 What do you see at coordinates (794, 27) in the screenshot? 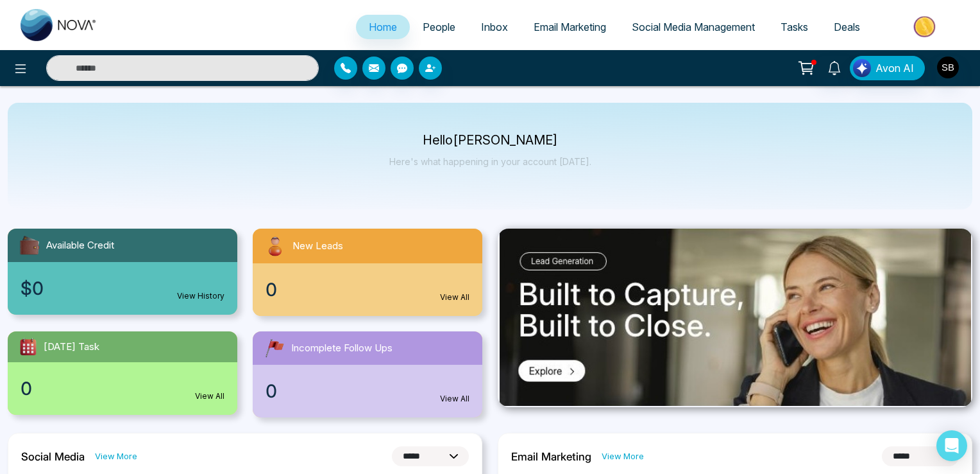
I see `span: Tasks` at bounding box center [794, 27].